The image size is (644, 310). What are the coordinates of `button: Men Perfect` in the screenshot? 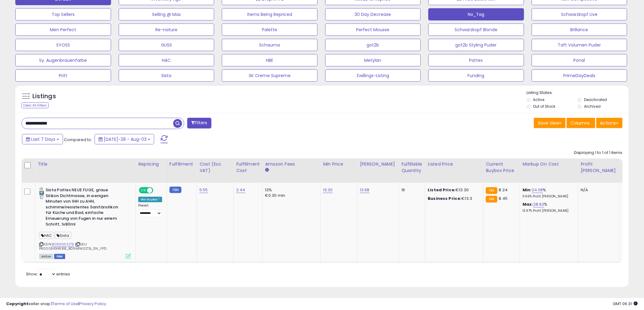 It's located at (63, 30).